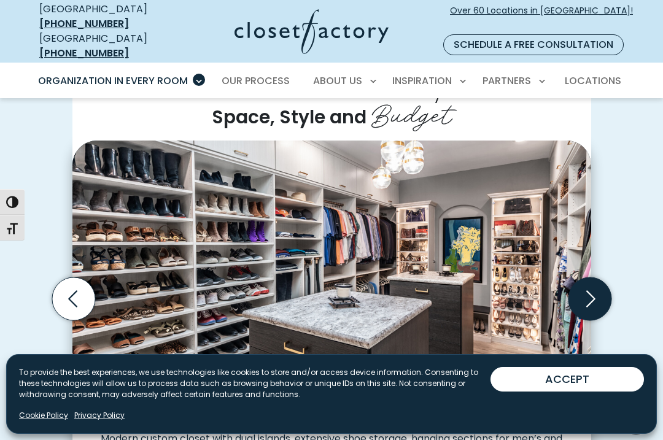  I want to click on button: Previous slide, so click(74, 299).